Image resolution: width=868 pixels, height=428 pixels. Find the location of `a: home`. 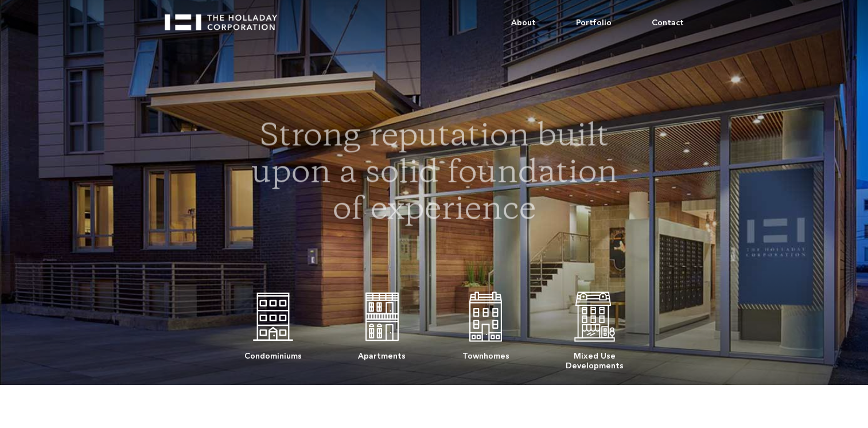

a: home is located at coordinates (226, 17).